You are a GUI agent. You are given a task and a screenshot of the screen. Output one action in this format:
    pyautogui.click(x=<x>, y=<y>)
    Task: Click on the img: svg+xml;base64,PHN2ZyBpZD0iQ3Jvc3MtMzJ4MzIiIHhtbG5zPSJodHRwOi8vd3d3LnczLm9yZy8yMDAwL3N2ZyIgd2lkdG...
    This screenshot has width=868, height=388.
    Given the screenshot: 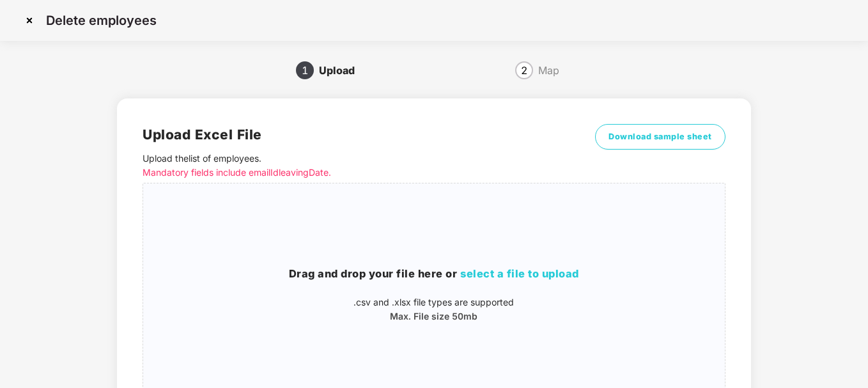 What is the action you would take?
    pyautogui.click(x=29, y=21)
    